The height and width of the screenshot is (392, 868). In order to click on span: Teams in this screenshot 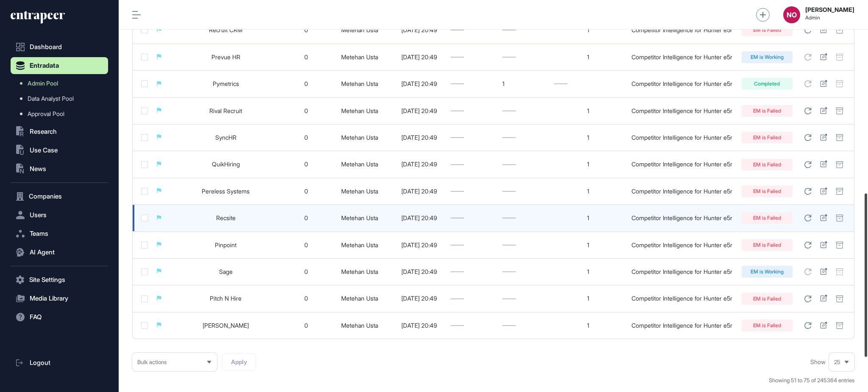, I will do `click(39, 234)`.